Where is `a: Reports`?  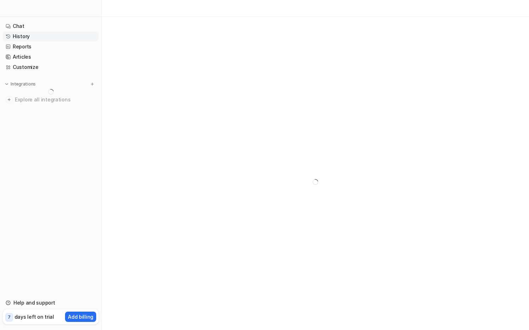 a: Reports is located at coordinates (51, 47).